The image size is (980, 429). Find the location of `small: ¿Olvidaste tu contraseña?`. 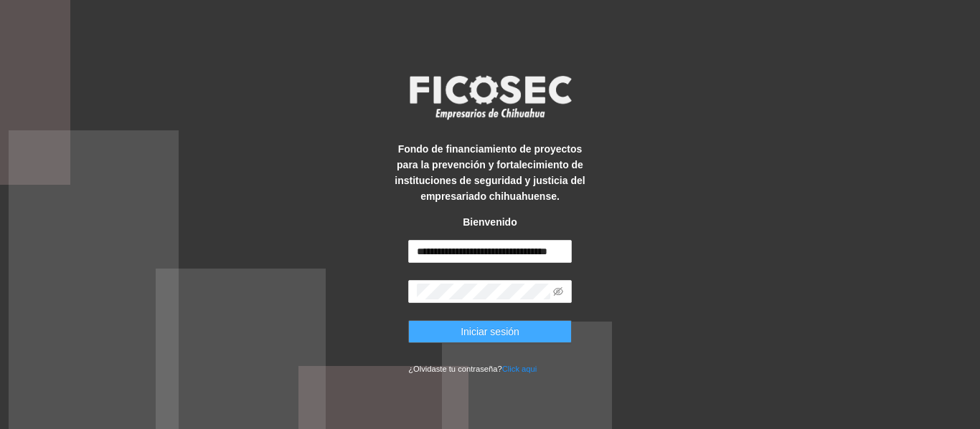

small: ¿Olvidaste tu contraseña? is located at coordinates (472, 369).